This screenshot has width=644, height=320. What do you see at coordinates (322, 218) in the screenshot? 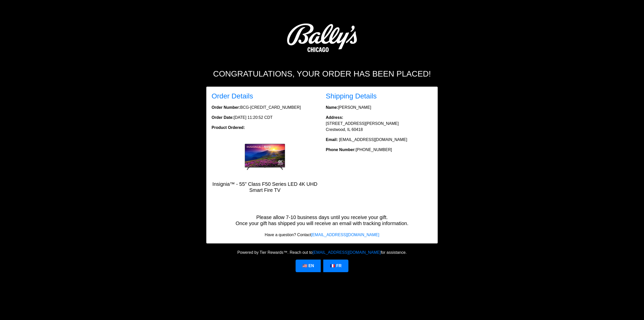
I see `h5: Please allow 7-10 business days until you receive your gift.` at bounding box center [322, 218].